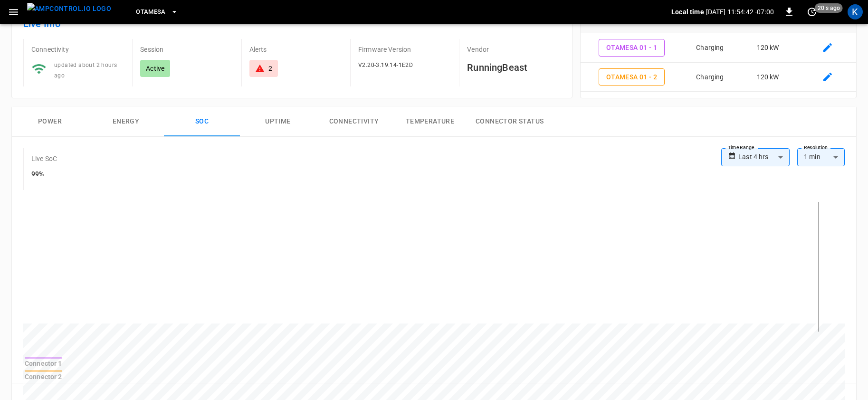 Image resolution: width=868 pixels, height=400 pixels. Describe the element at coordinates (632, 48) in the screenshot. I see `button: OtaMesa 01 - 1` at that location.